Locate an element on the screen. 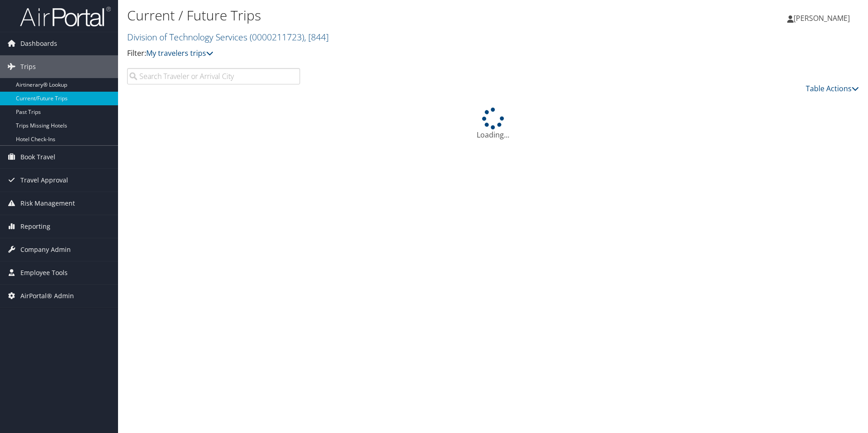 The width and height of the screenshot is (868, 433). a: Division of Technology Services is located at coordinates (227, 37).